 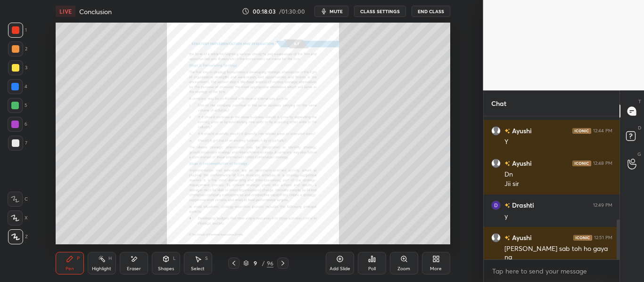 What do you see at coordinates (496, 206) in the screenshot?
I see `img: 3` at bounding box center [496, 206].